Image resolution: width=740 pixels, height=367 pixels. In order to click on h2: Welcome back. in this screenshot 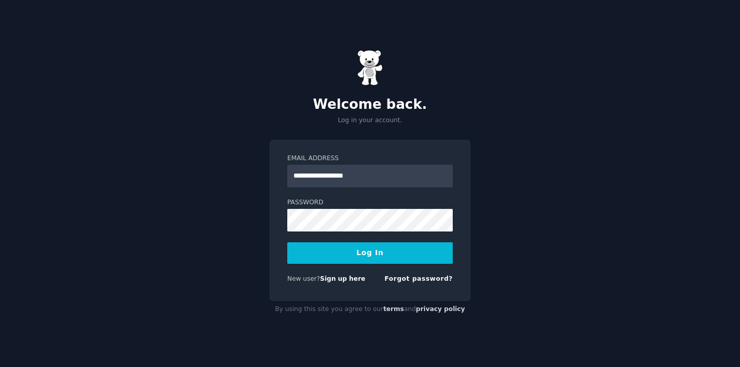, I will do `click(370, 105)`.